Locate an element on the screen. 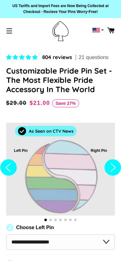  span: Save 27% is located at coordinates (65, 103).